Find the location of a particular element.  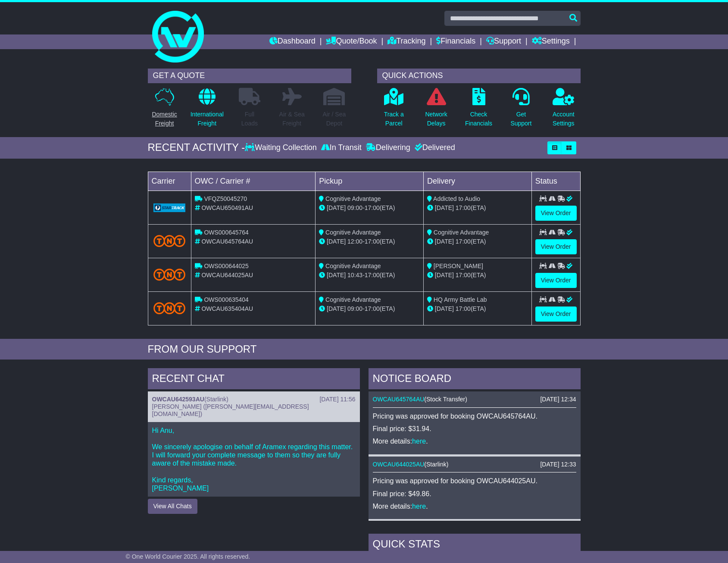

div: Quick Stats is located at coordinates (475, 545).